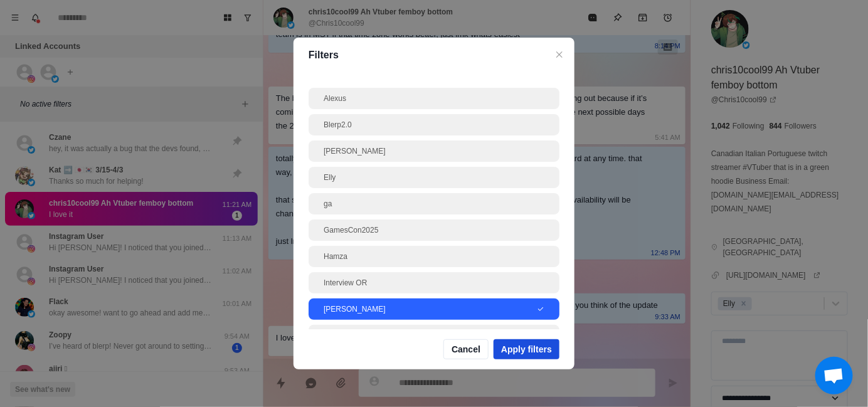  Describe the element at coordinates (434, 256) in the screenshot. I see `div: Hamza` at that location.